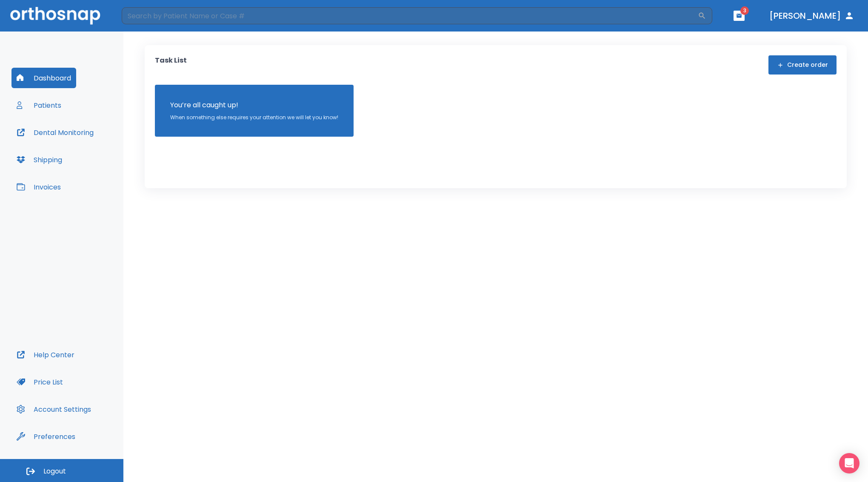  Describe the element at coordinates (254, 117) in the screenshot. I see `p: When something else requires your attention we will let you know!` at that location.